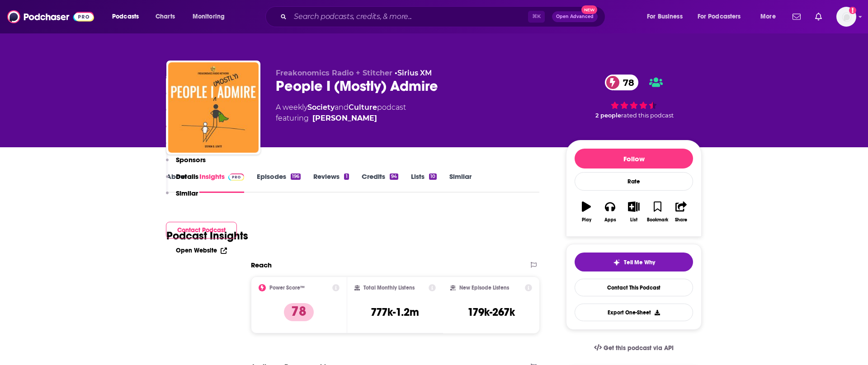  I want to click on p: Details, so click(187, 176).